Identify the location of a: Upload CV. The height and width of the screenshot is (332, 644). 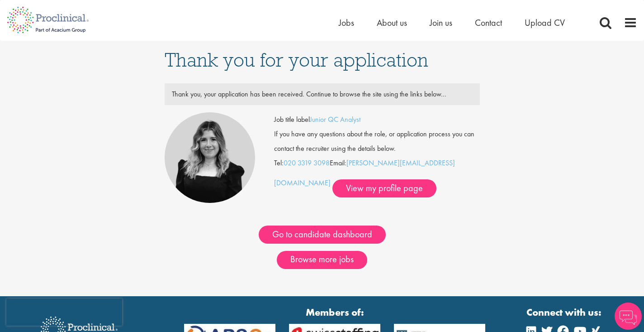
(545, 23).